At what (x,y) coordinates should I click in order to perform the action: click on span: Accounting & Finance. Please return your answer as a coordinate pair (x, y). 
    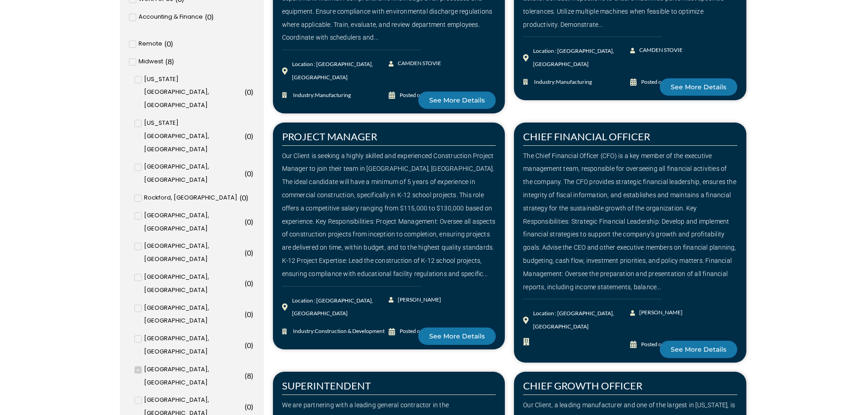
    Looking at the image, I should click on (170, 17).